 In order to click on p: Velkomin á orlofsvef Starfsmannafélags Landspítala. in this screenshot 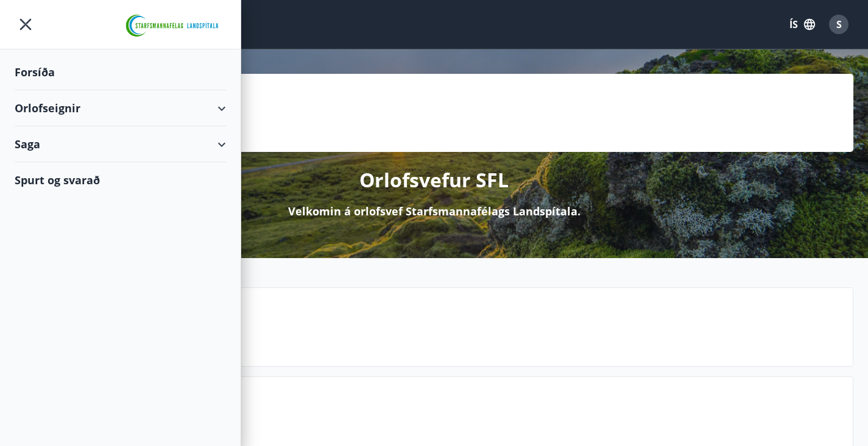, I will do `click(434, 211)`.